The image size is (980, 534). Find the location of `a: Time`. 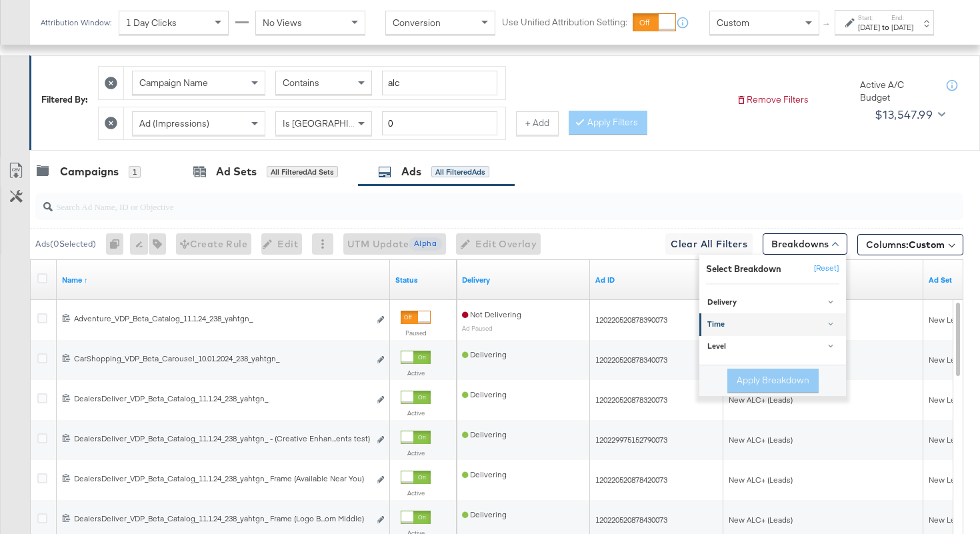

a: Time is located at coordinates (773, 325).